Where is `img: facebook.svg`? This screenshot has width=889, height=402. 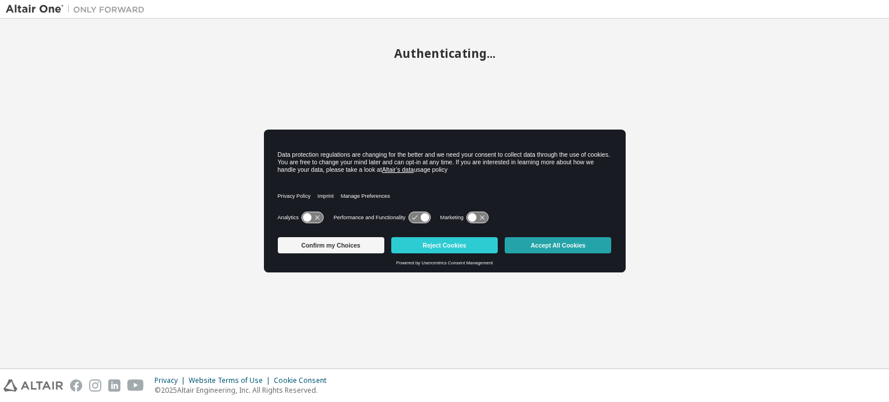
img: facebook.svg is located at coordinates (76, 385).